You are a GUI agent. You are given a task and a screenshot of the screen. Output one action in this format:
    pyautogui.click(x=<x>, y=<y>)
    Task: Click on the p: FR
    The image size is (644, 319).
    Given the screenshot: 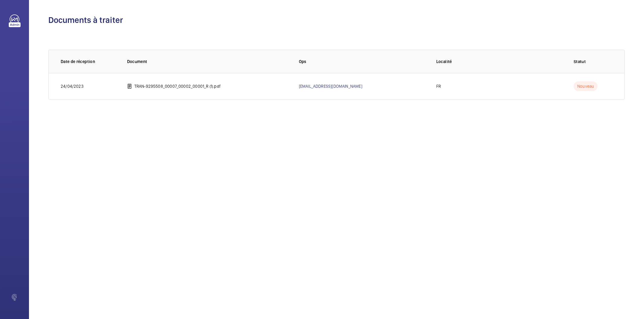 What is the action you would take?
    pyautogui.click(x=438, y=86)
    